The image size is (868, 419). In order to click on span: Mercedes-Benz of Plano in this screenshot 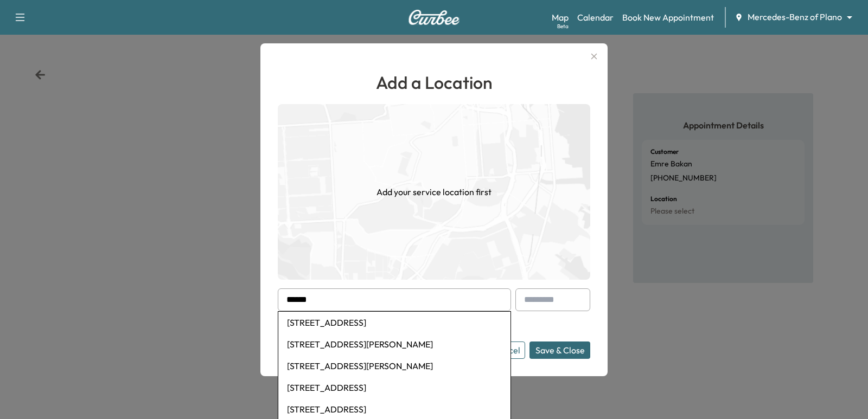, I will do `click(795, 16)`.